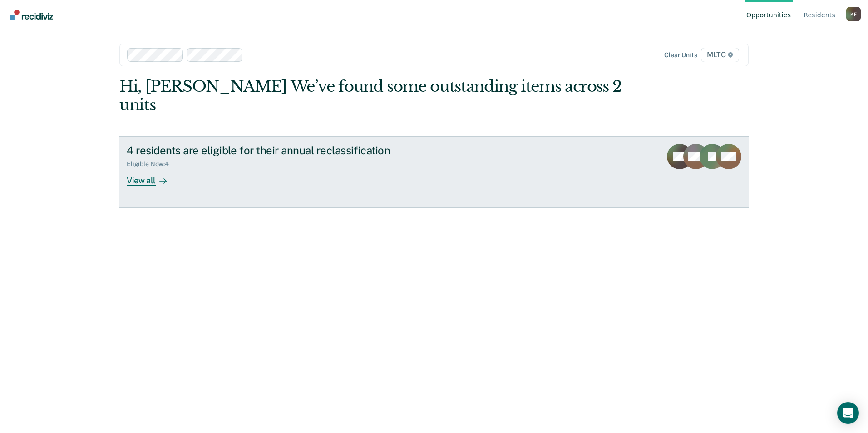 Image resolution: width=868 pixels, height=433 pixels. What do you see at coordinates (434, 172) in the screenshot?
I see `a: 4 residents are eligible for their annual reclassificationEligible Now:4View all` at bounding box center [434, 172].